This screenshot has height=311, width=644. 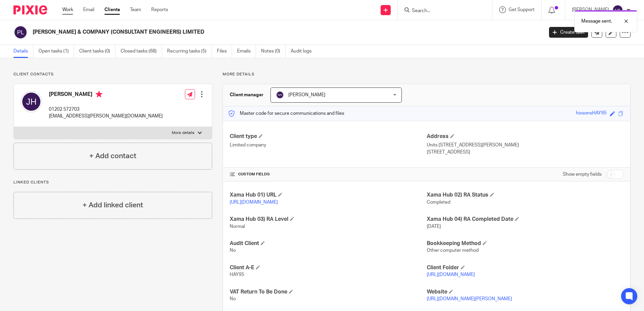 What do you see at coordinates (247, 51) in the screenshot?
I see `a: Emails` at bounding box center [247, 51].